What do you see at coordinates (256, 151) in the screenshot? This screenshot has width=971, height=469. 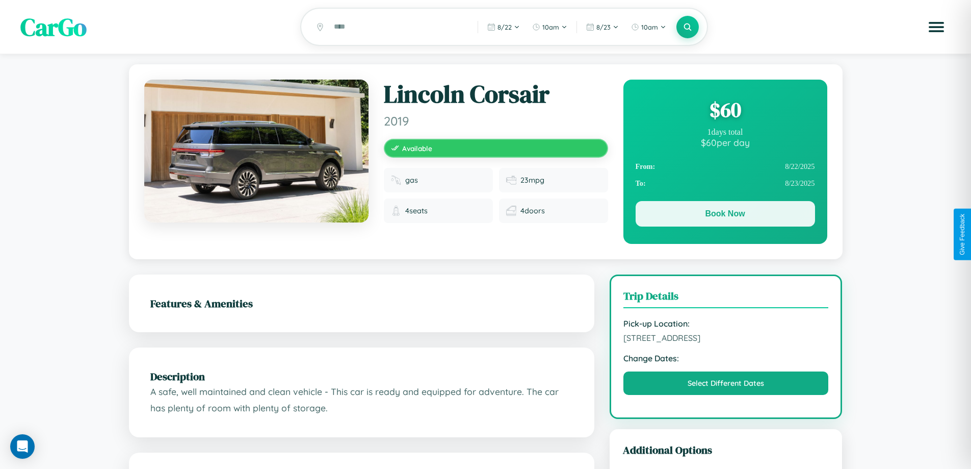 I see `img: Lincoln Corsair 2019` at bounding box center [256, 151].